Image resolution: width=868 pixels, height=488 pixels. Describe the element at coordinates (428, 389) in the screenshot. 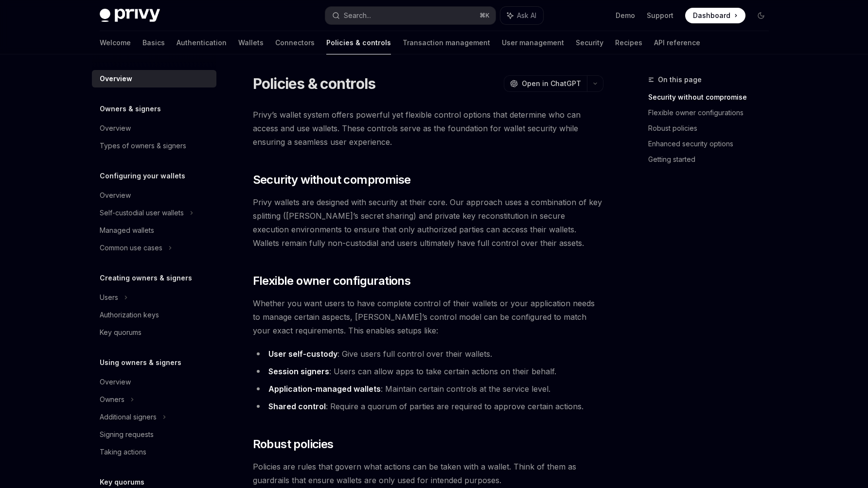

I see `li: : Maintain certain controls at the service level.` at that location.